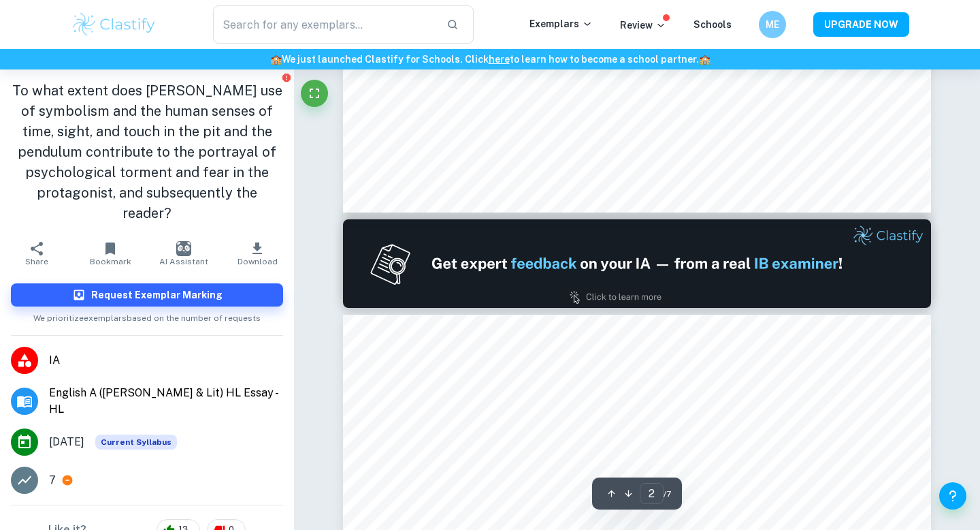  What do you see at coordinates (861, 25) in the screenshot?
I see `button: UPGRADE NOW` at bounding box center [861, 25].